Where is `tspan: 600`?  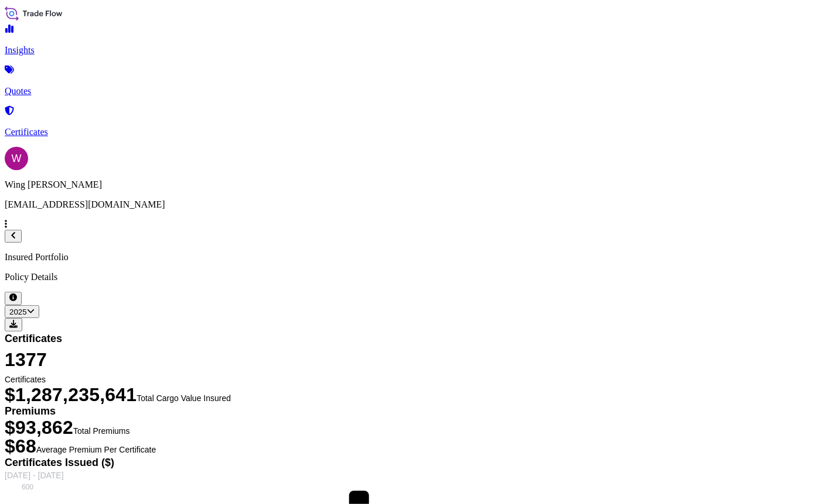 tspan: 600 is located at coordinates (28, 487).